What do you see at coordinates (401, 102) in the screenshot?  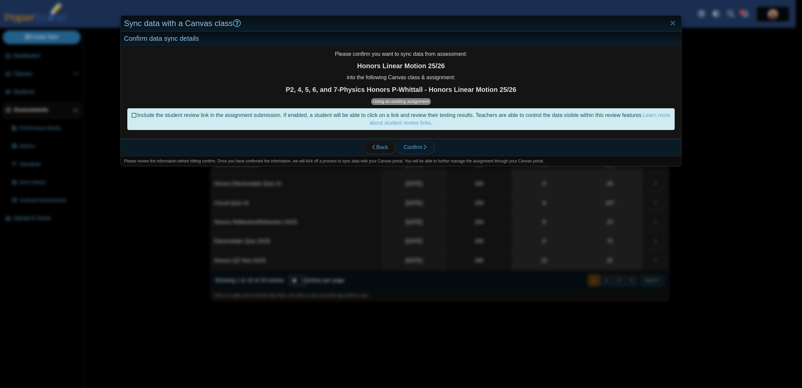 I see `span: Using an existing assignment` at bounding box center [401, 102].